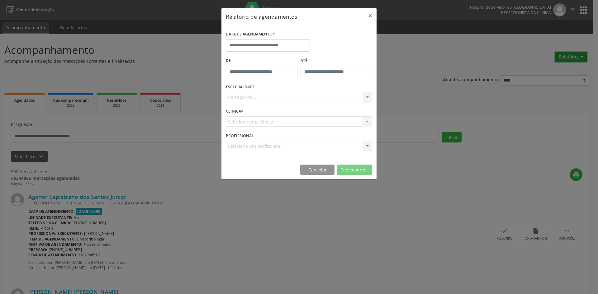  Describe the element at coordinates (370, 16) in the screenshot. I see `button: Close` at that location.